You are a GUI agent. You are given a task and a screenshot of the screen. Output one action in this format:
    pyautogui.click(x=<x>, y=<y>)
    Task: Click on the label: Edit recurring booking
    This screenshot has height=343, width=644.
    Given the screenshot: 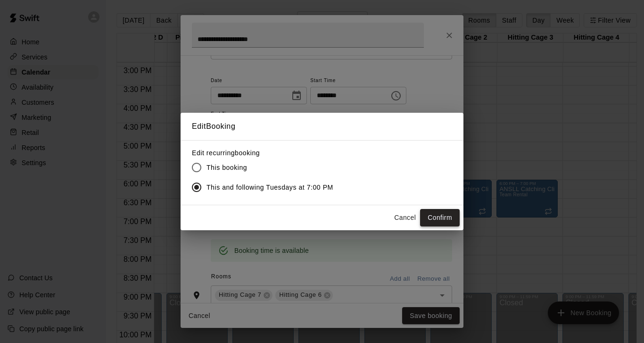 What is the action you would take?
    pyautogui.click(x=266, y=153)
    